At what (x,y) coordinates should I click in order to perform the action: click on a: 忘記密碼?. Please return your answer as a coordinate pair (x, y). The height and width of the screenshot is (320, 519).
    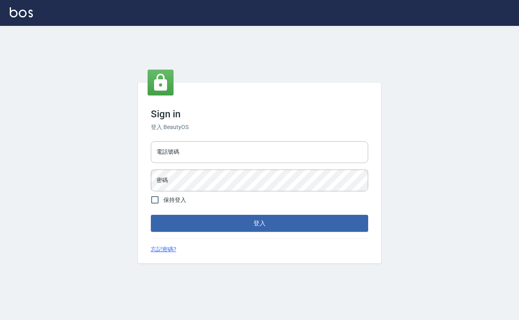
    Looking at the image, I should click on (163, 250).